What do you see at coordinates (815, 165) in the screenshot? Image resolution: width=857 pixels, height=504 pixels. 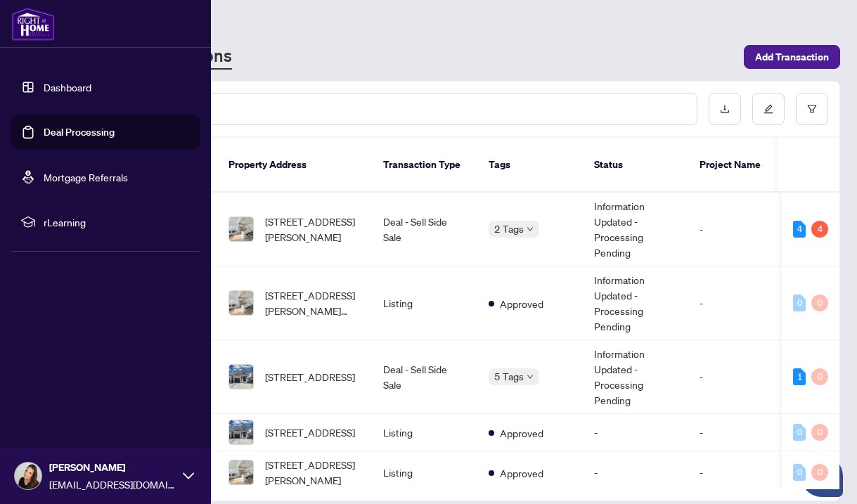 I see `th: MLS #` at bounding box center [815, 165].